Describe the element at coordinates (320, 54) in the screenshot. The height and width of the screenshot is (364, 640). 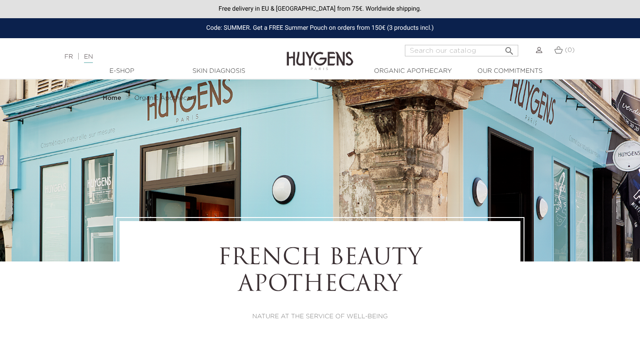
I see `img: Huygens` at that location.